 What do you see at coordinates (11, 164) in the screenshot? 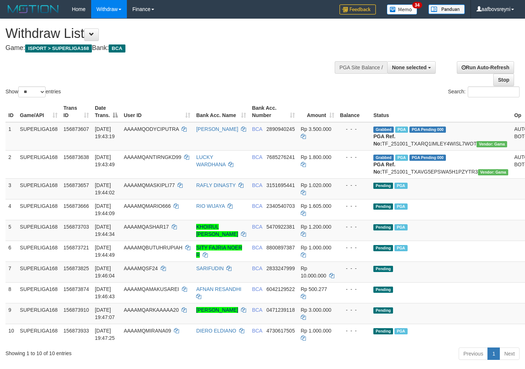
I see `td: 2` at bounding box center [11, 164].